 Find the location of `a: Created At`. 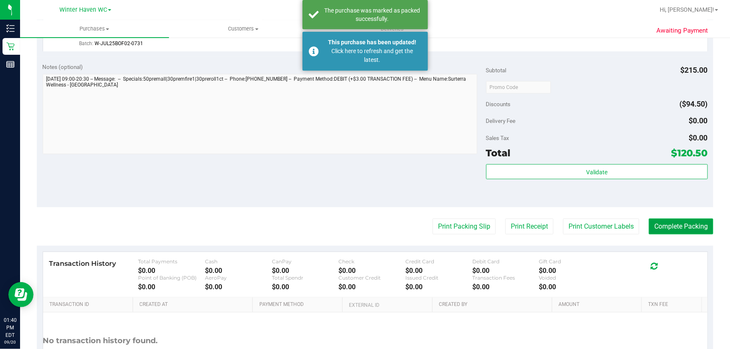

a: Created At is located at coordinates (195, 305).